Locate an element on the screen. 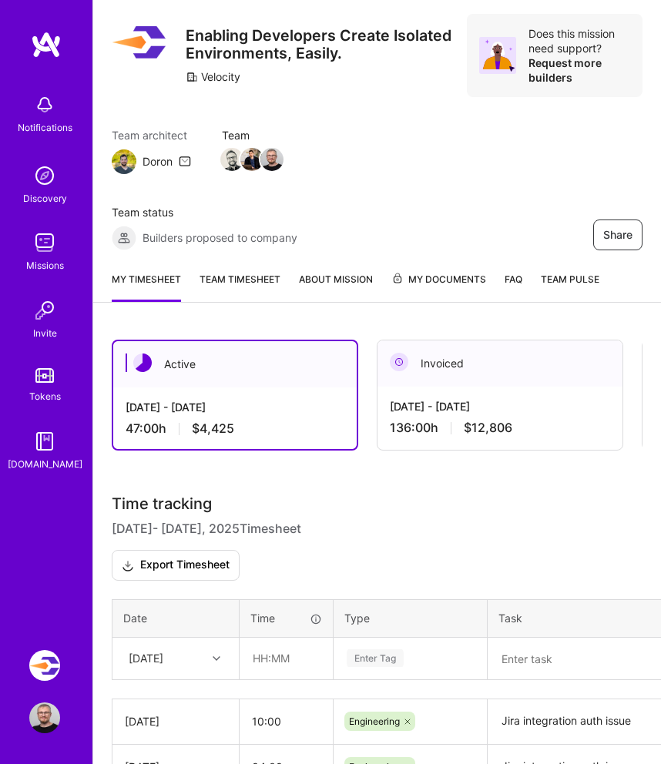 The width and height of the screenshot is (661, 764). div: 47:00 h is located at coordinates (235, 429).